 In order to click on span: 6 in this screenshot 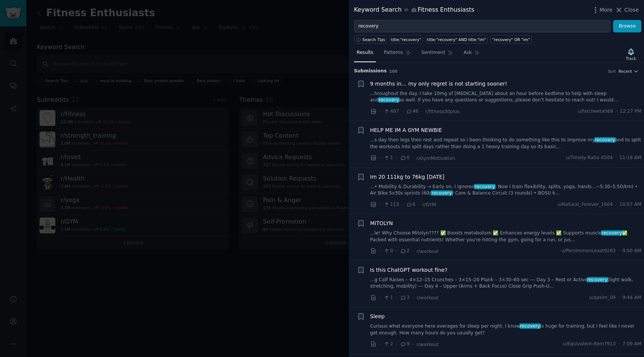, I will do `click(410, 205)`.